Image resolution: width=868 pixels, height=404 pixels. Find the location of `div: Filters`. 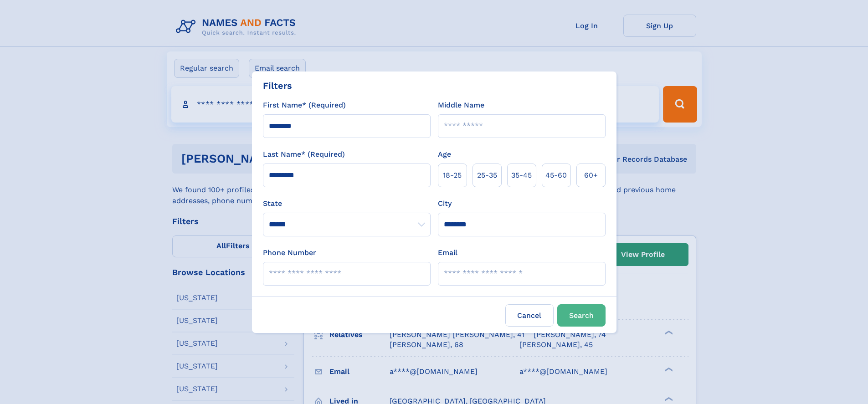

div: Filters is located at coordinates (277, 86).